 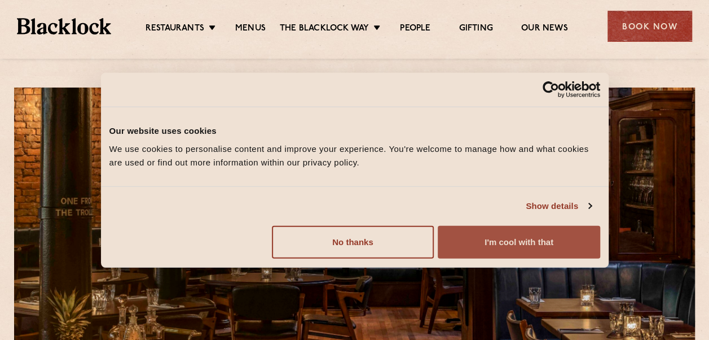 I want to click on a: People, so click(x=415, y=29).